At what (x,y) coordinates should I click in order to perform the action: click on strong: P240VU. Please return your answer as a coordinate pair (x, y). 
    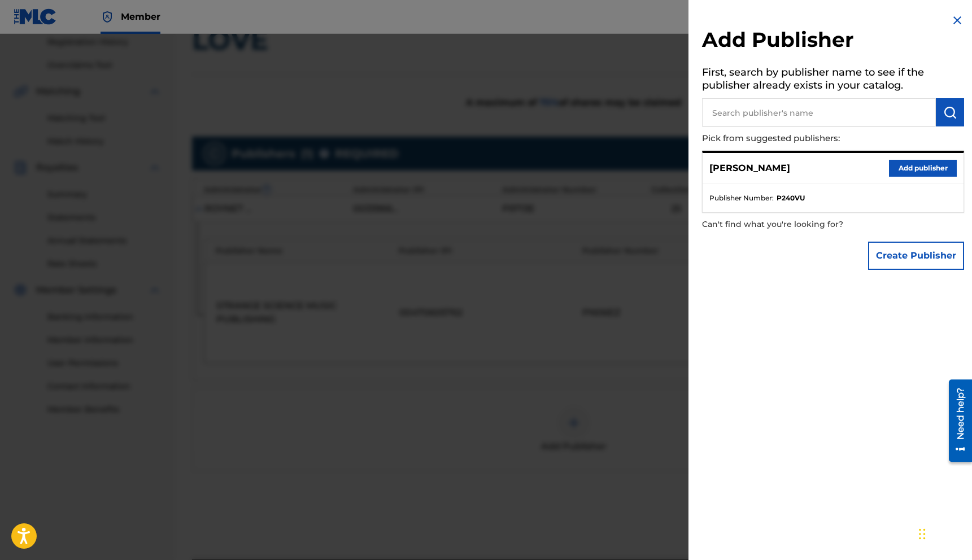
    Looking at the image, I should click on (790, 198).